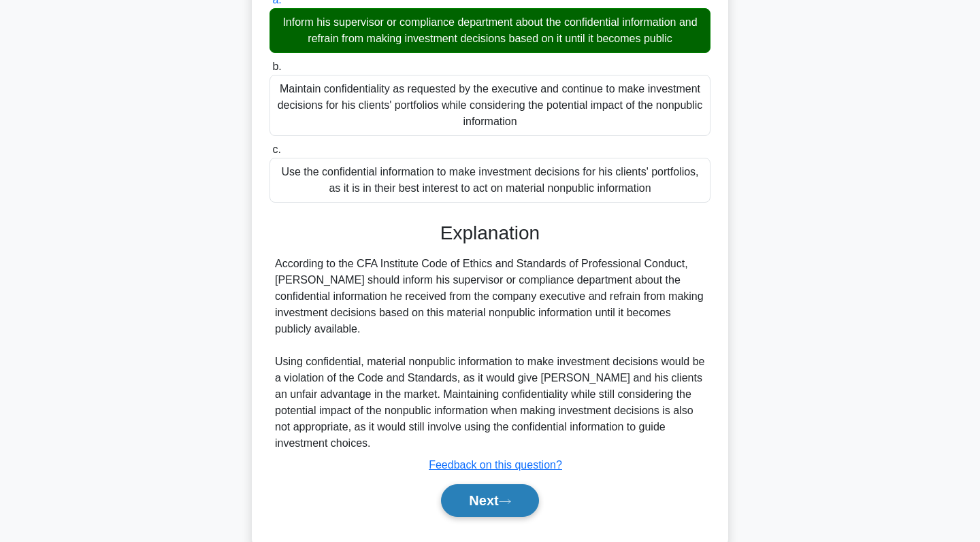 The image size is (980, 542). I want to click on div: According to the CFA Institute Code of Ethics and Standards of Professional Conduct, [PERSON_NAME..., so click(490, 354).